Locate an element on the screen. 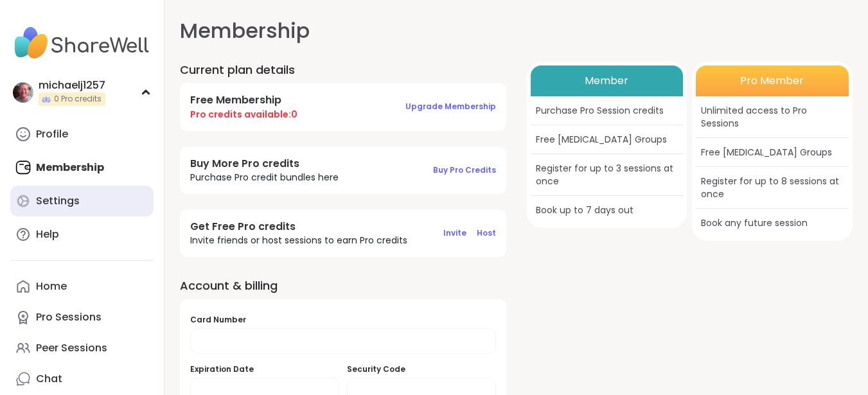 This screenshot has width=868, height=395. span: Purchase Pro credit bundles here is located at coordinates (264, 177).